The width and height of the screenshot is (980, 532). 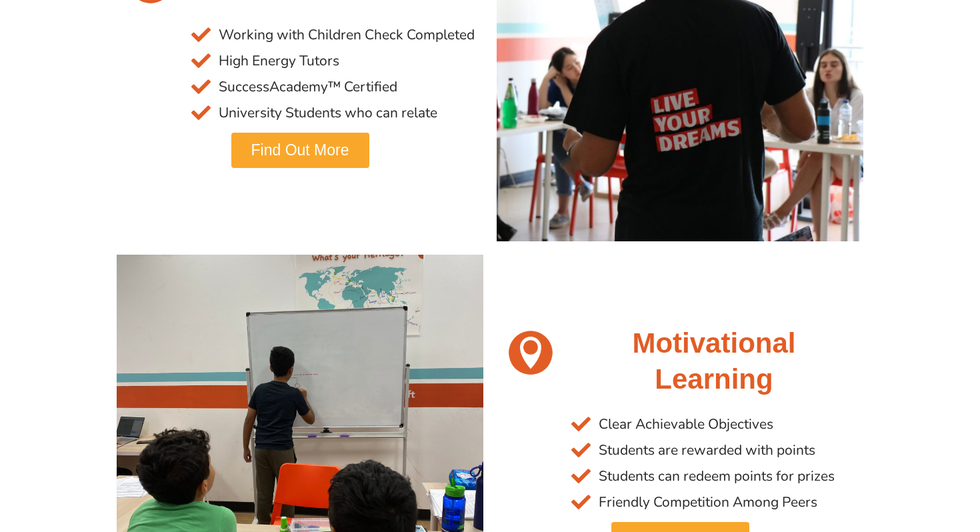 What do you see at coordinates (300, 150) in the screenshot?
I see `span: Find Out More` at bounding box center [300, 150].